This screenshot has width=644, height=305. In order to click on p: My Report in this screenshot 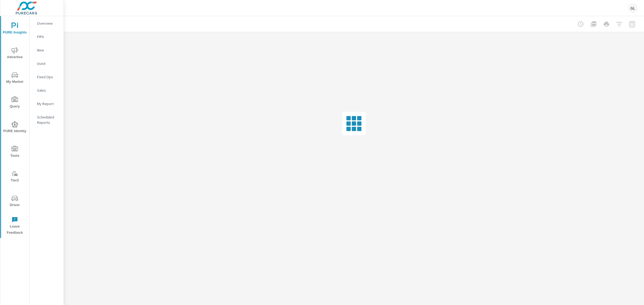, I will do `click(48, 104)`.